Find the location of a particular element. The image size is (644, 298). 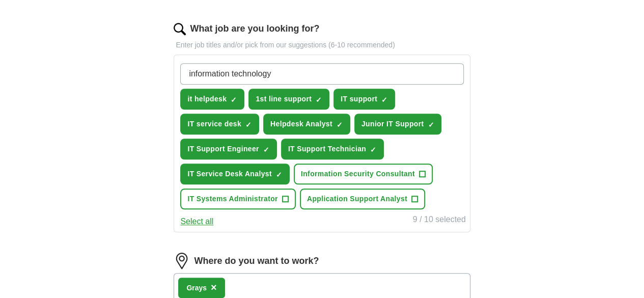

span: Information Security Consultant is located at coordinates (358, 174).